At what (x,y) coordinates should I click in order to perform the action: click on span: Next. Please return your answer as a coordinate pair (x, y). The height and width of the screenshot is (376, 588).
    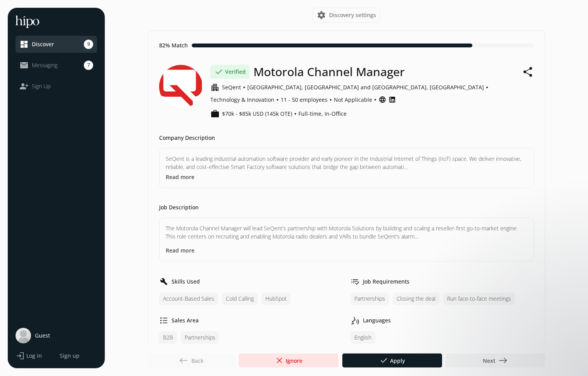
    Looking at the image, I should click on (495, 361).